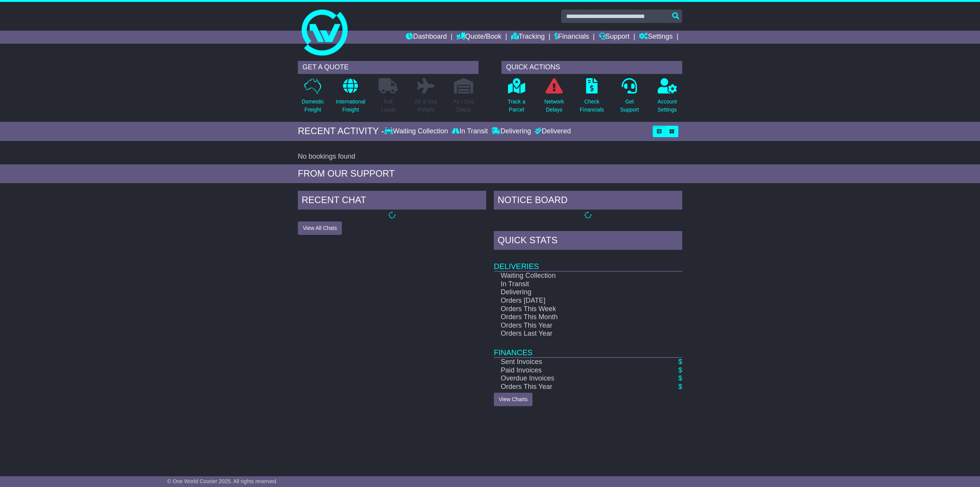 The image size is (980, 487). What do you see at coordinates (320, 228) in the screenshot?
I see `button: View All Chats` at bounding box center [320, 228].